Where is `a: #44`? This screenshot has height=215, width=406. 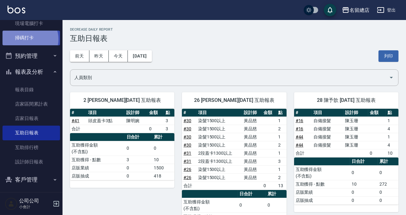
a: #44 is located at coordinates (299, 137).